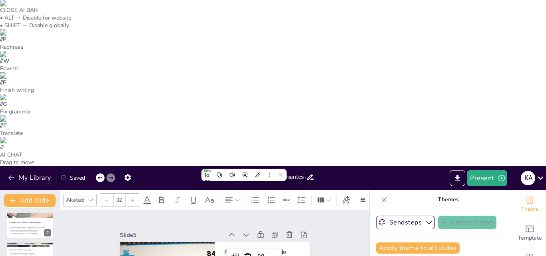 The image size is (546, 256). I want to click on div: Add ready made slides, so click(529, 233).